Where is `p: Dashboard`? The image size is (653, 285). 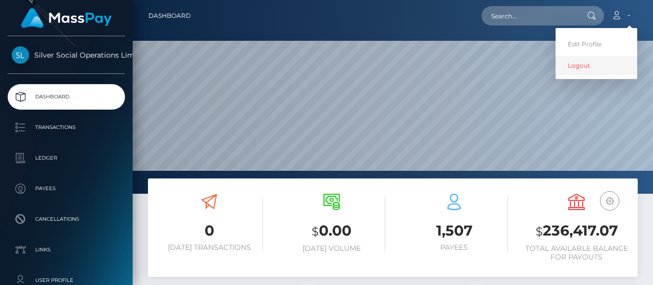
p: Dashboard is located at coordinates (66, 97).